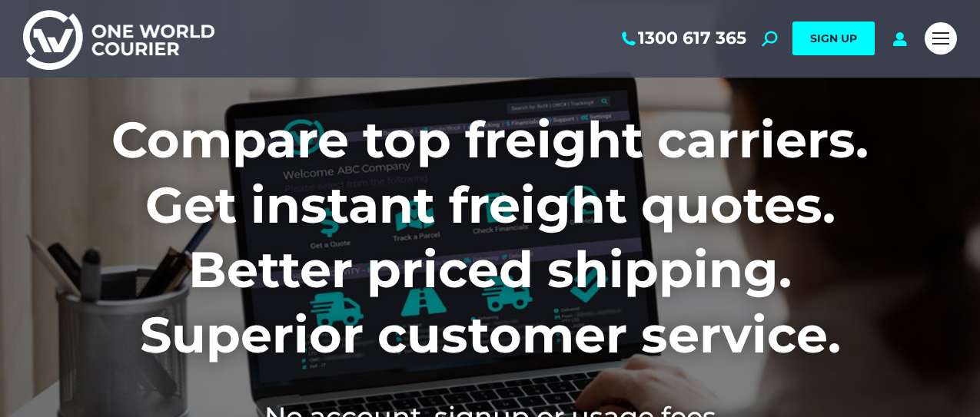  I want to click on img: One World Courier, so click(118, 38).